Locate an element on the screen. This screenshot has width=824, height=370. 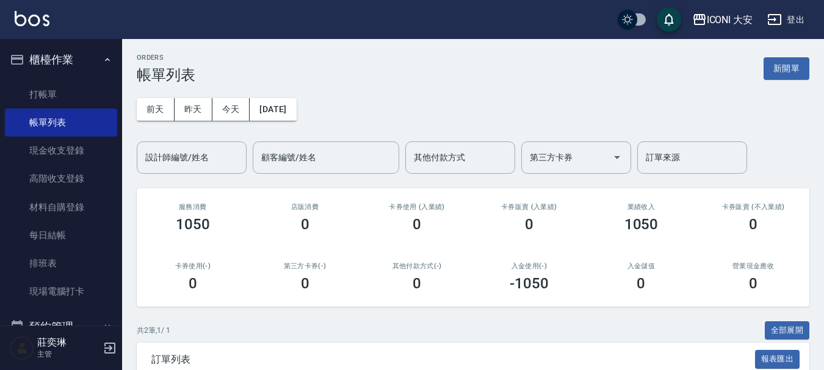
h3: -1050 is located at coordinates (529, 284).